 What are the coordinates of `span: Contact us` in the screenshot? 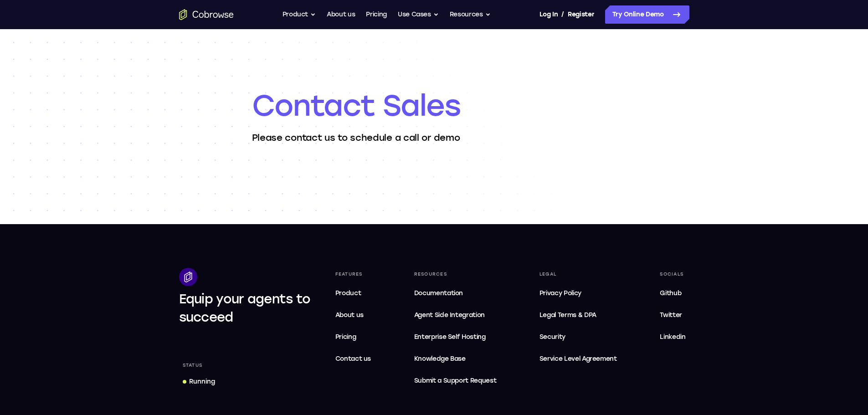 It's located at (353, 359).